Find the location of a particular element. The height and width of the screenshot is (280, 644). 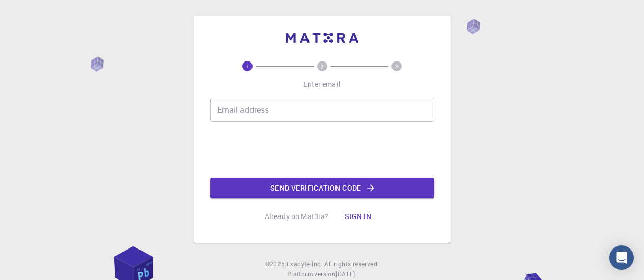

text: 2 is located at coordinates (322, 66).